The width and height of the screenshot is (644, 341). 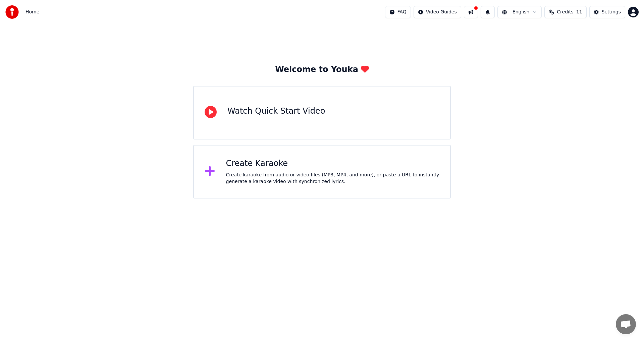 What do you see at coordinates (398, 12) in the screenshot?
I see `button: FAQ` at bounding box center [398, 12].